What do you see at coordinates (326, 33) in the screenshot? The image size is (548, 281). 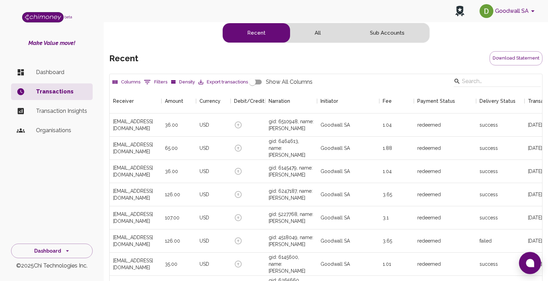 I see `div: text alignment` at bounding box center [326, 33].